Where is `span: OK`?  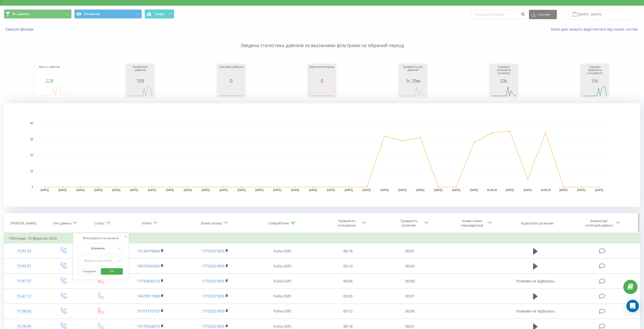 span: OK is located at coordinates (112, 271).